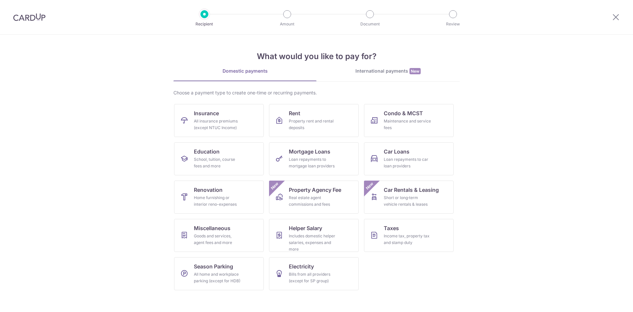  Describe the element at coordinates (219, 197) in the screenshot. I see `a: RenovationHome furnishing or interior reno-expenses` at that location.